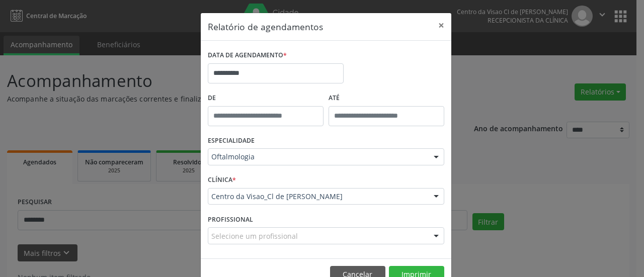  What do you see at coordinates (441, 25) in the screenshot?
I see `button: Close` at bounding box center [441, 25].